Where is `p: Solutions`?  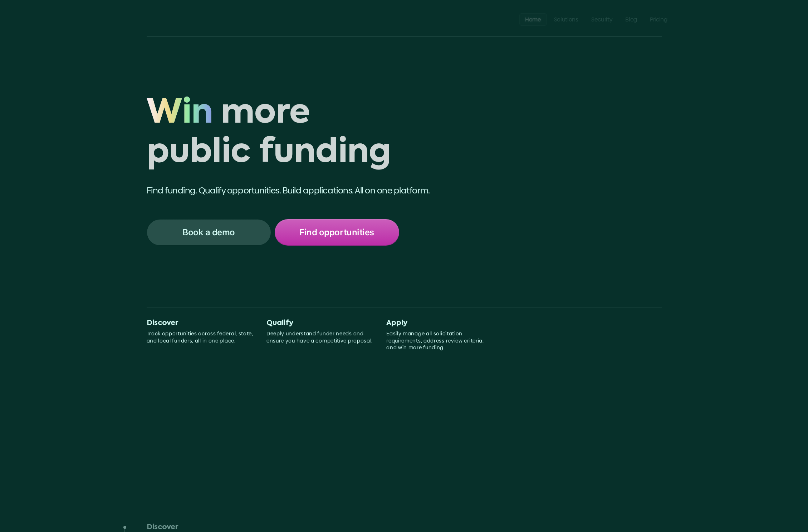
p: Solutions is located at coordinates (566, 18).